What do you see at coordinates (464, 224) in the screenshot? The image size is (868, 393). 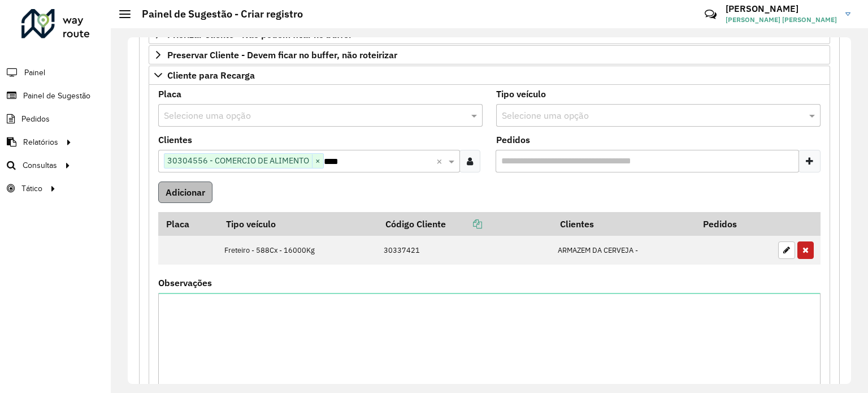 I see `a: Copiar` at bounding box center [464, 224].